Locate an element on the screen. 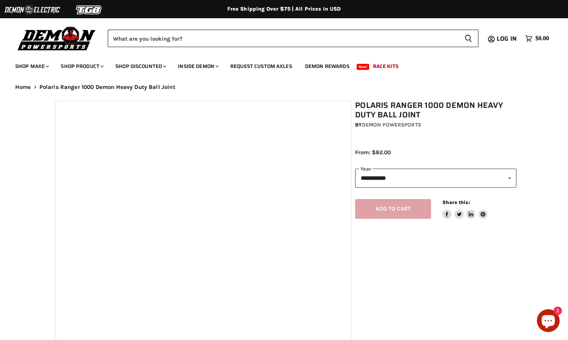  select: year is located at coordinates (436, 178).